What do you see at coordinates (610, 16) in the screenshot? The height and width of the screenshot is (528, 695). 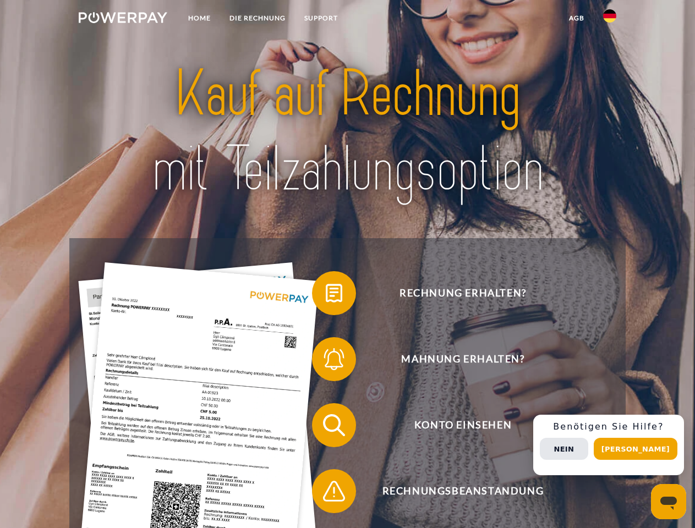 I see `img: de` at bounding box center [610, 16].